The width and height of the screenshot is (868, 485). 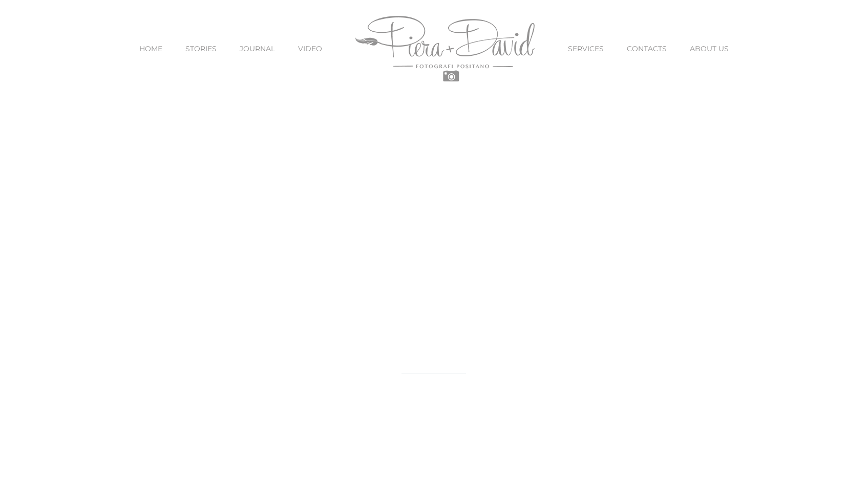 I want to click on em: Services, so click(x=434, y=398).